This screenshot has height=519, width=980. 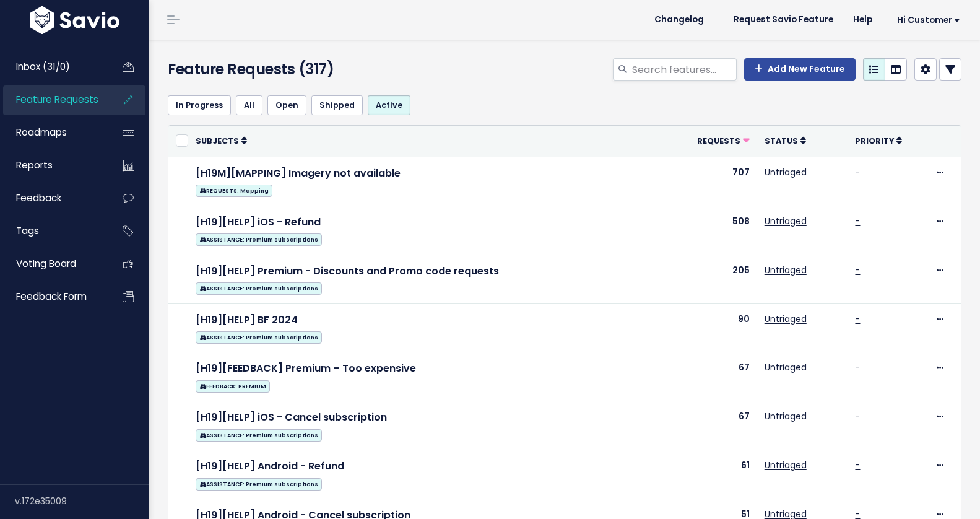 What do you see at coordinates (34, 165) in the screenshot?
I see `span: Reports` at bounding box center [34, 165].